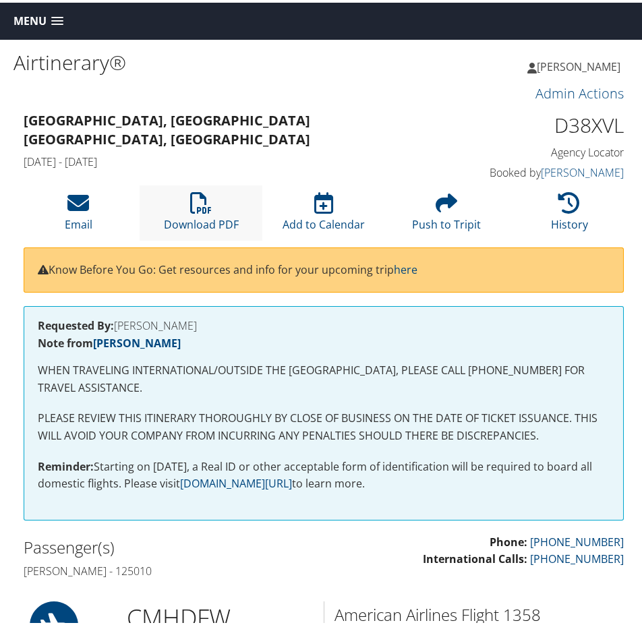  Describe the element at coordinates (569, 213) in the screenshot. I see `a: History` at that location.